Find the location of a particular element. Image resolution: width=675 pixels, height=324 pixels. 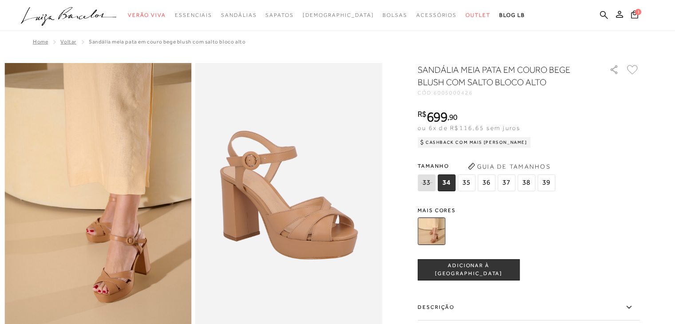

span: 39 is located at coordinates (546, 183).